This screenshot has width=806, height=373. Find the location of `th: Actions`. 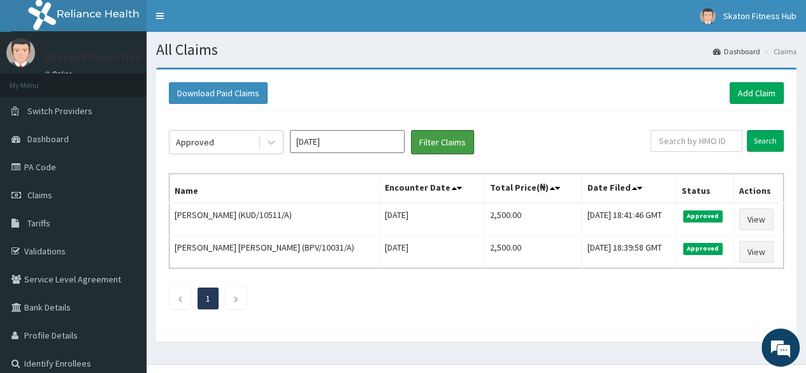

th: Actions is located at coordinates (758, 189).